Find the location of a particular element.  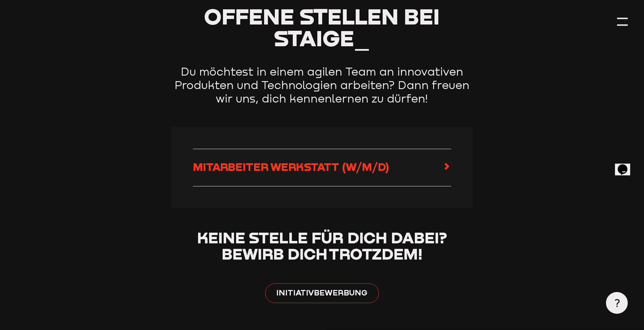

span: Offene Stellen is located at coordinates (301, 16).